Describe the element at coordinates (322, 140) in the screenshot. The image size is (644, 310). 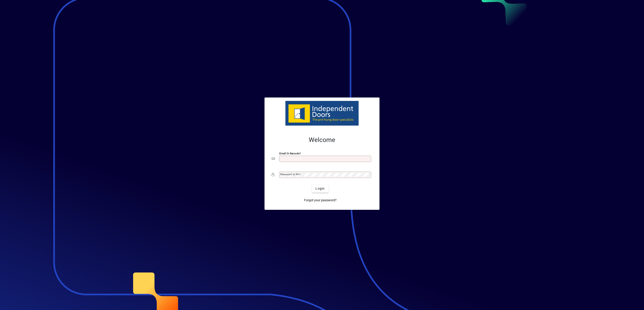
I see `h2: Welcome` at that location.